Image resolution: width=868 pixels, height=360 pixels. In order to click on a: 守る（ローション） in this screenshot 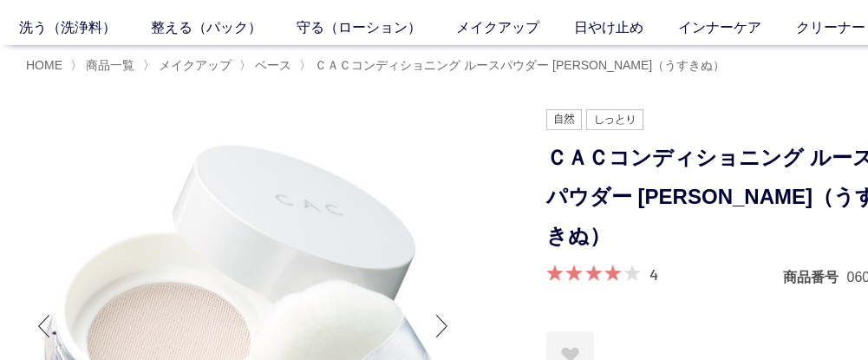, I will do `click(377, 28)`.